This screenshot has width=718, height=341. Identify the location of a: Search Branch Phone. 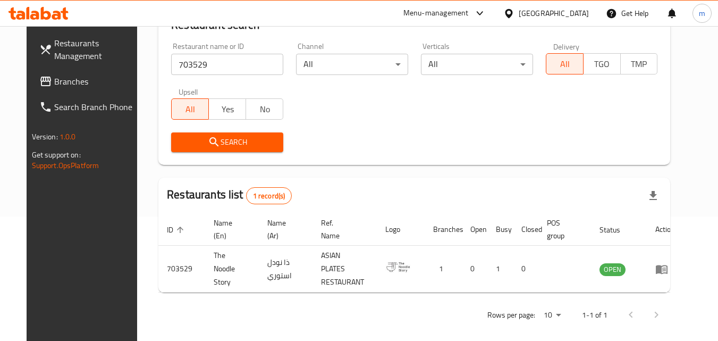
(89, 107).